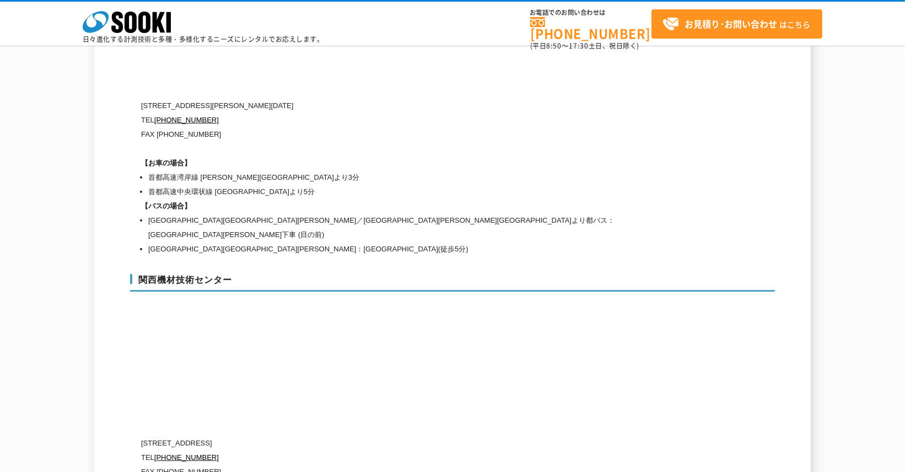 Image resolution: width=905 pixels, height=472 pixels. What do you see at coordinates (591, 13) in the screenshot?
I see `span: お電話でのお問い合わせは` at bounding box center [591, 13].